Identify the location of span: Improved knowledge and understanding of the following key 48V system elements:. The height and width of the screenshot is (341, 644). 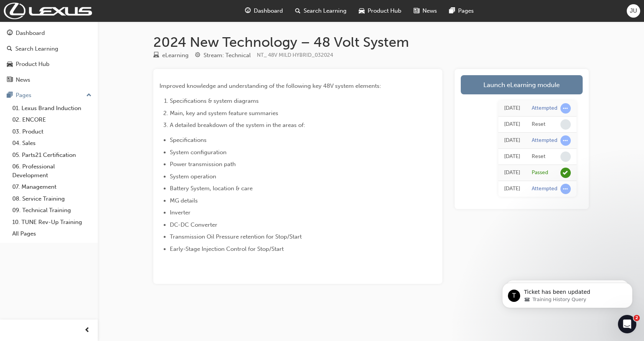
(270, 86).